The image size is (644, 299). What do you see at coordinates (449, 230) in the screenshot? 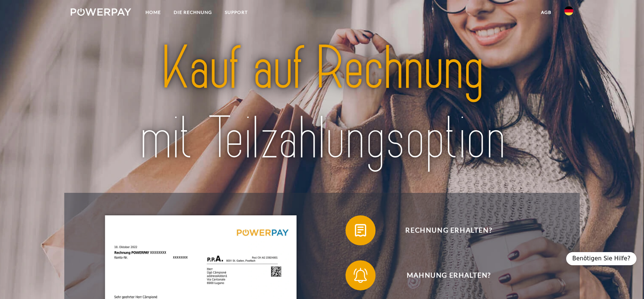
I see `span: Rechnung erhalten?` at bounding box center [449, 230].